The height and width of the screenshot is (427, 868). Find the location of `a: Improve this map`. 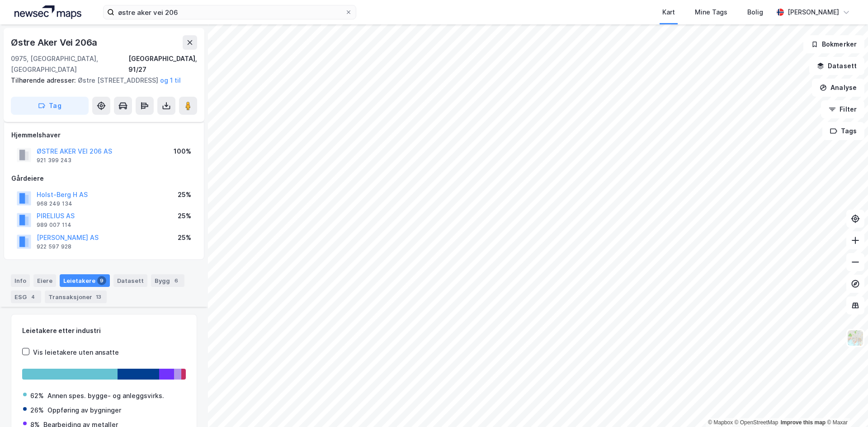

a: Improve this map is located at coordinates (802, 422).